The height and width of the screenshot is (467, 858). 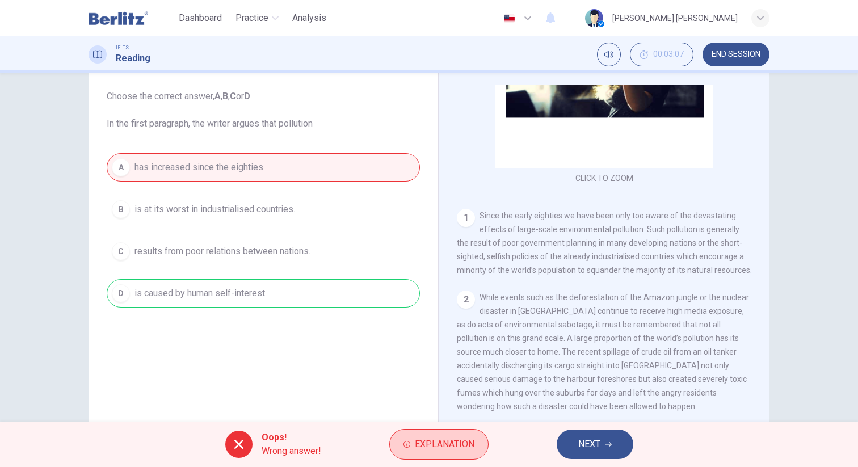 What do you see at coordinates (200, 18) in the screenshot?
I see `a: Dashboard` at bounding box center [200, 18].